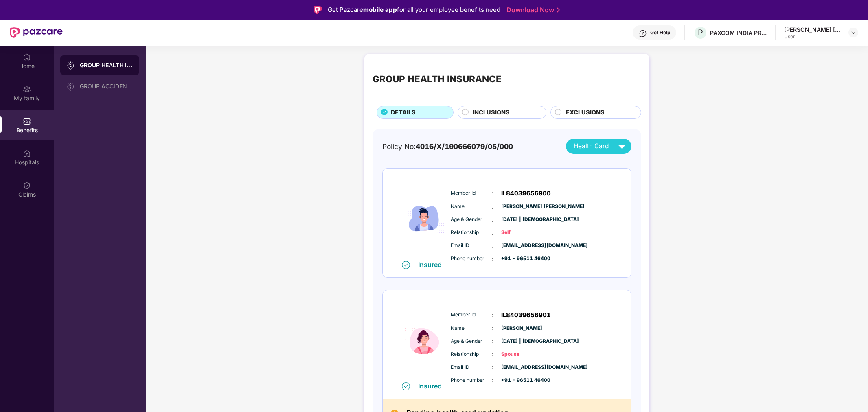  Describe the element at coordinates (521, 232) in the screenshot. I see `span: Self` at that location.